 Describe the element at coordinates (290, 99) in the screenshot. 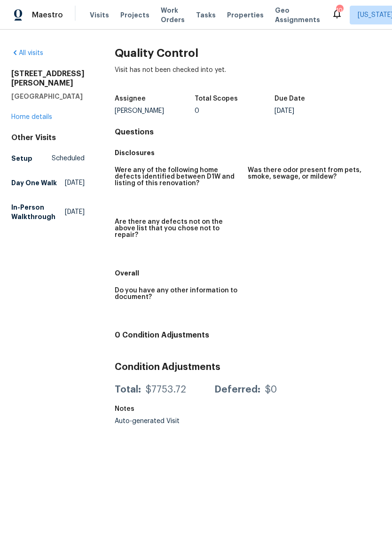

I see `h5: Due Date` at that location.